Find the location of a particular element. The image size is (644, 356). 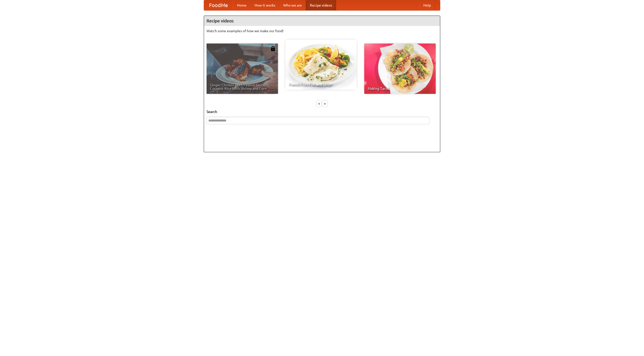

span: French Fries Fish and Chips is located at coordinates (321, 84).